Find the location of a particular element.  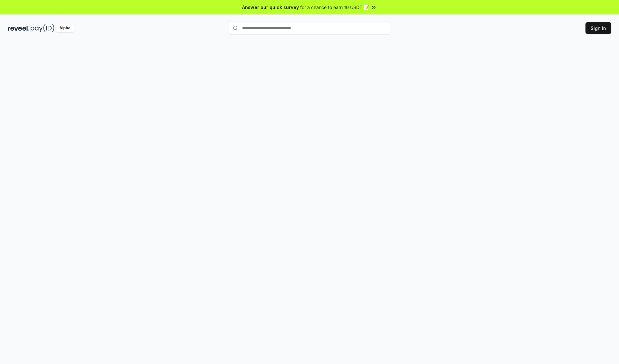

img: pay_id is located at coordinates (43, 28).